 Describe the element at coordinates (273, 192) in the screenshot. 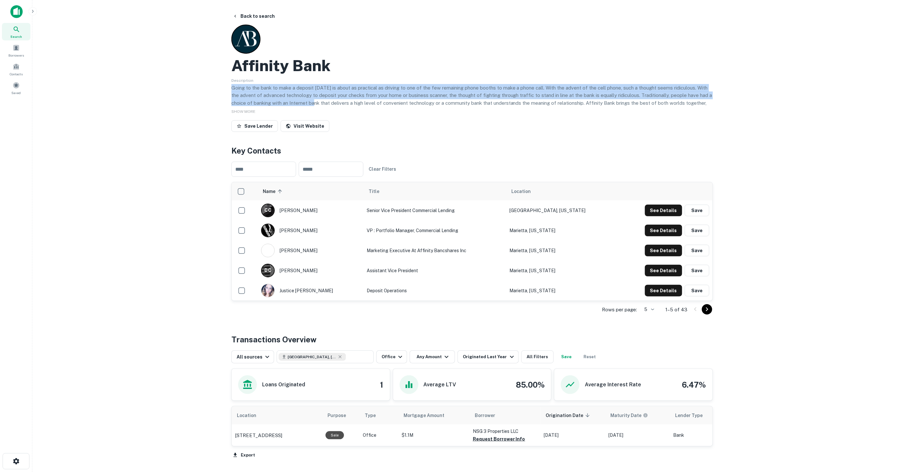

I see `span: Name` at that location.